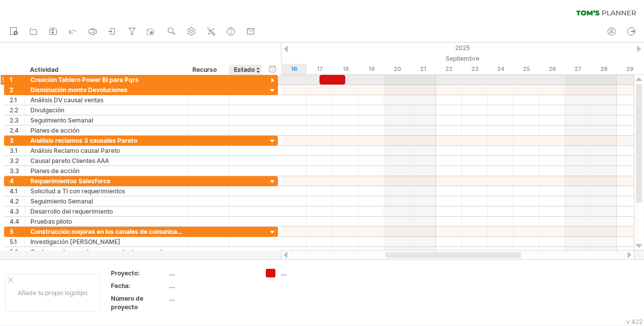 The width and height of the screenshot is (644, 326). Describe the element at coordinates (107, 150) in the screenshot. I see `div: Análisis Reclamo causal Pareto` at that location.